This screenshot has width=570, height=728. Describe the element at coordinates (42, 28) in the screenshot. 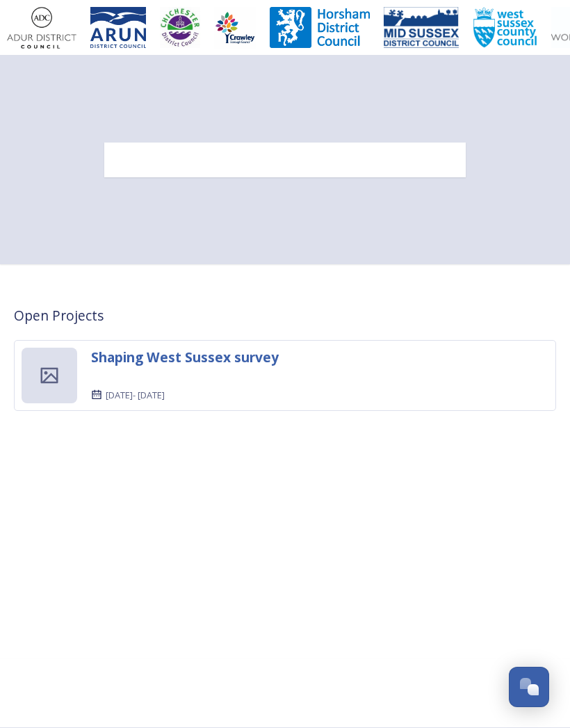

I see `img: Adur%20logo%20%281%29.jpeg` at that location.